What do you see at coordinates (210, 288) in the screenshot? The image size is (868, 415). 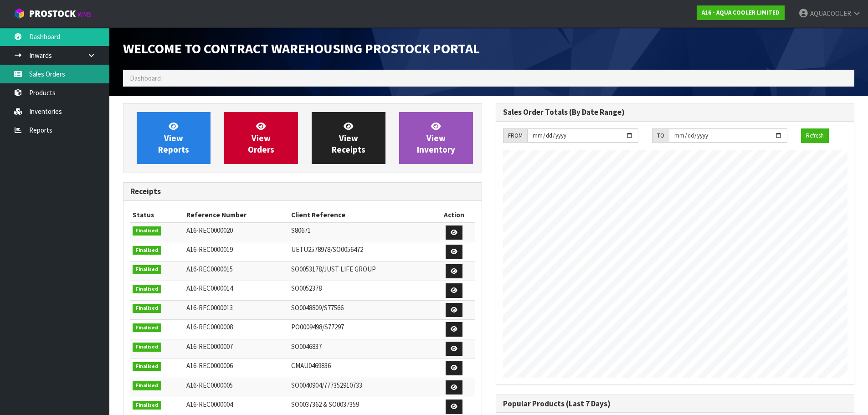 I see `span: A16-REC0000014` at bounding box center [210, 288].